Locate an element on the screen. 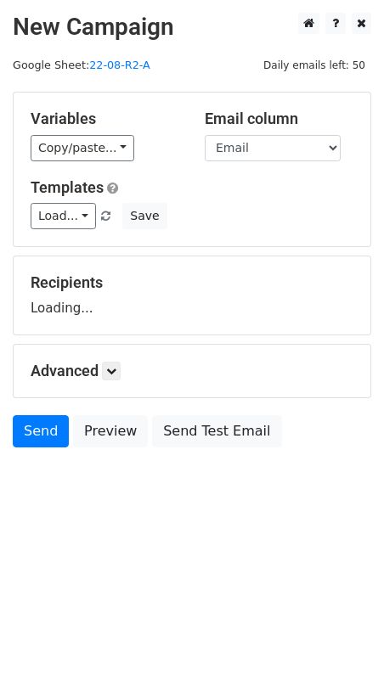  div: Loading... is located at coordinates (192, 295).